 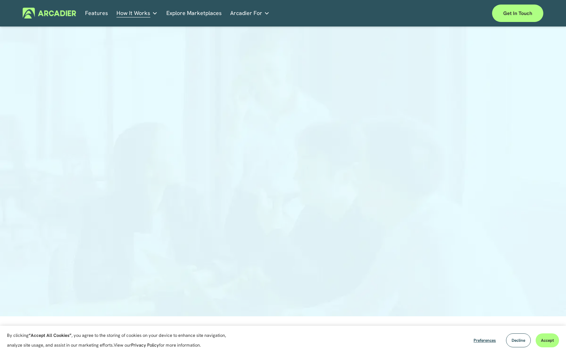 I want to click on span: Preferences, so click(x=485, y=341).